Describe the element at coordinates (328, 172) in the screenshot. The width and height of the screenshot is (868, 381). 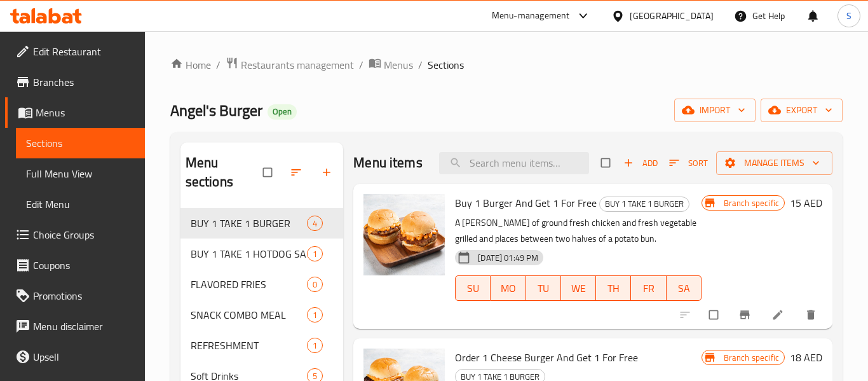
I see `button: Add section` at that location.